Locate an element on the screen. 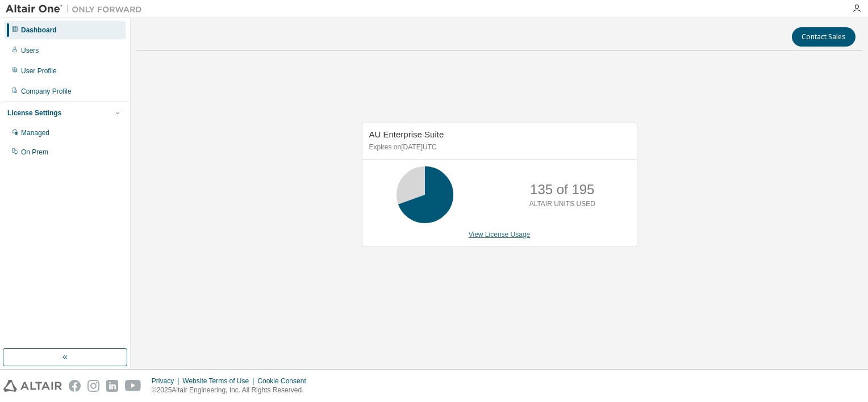 Image resolution: width=868 pixels, height=402 pixels. p: 135 of 195 is located at coordinates (562, 190).